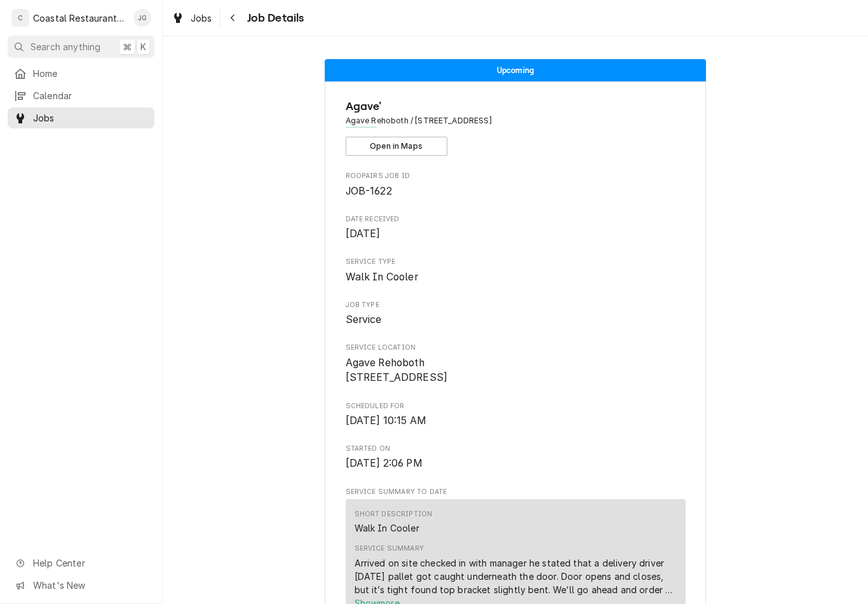 This screenshot has height=604, width=868. What do you see at coordinates (382, 276) in the screenshot?
I see `span: Walk In Cooler` at bounding box center [382, 276].